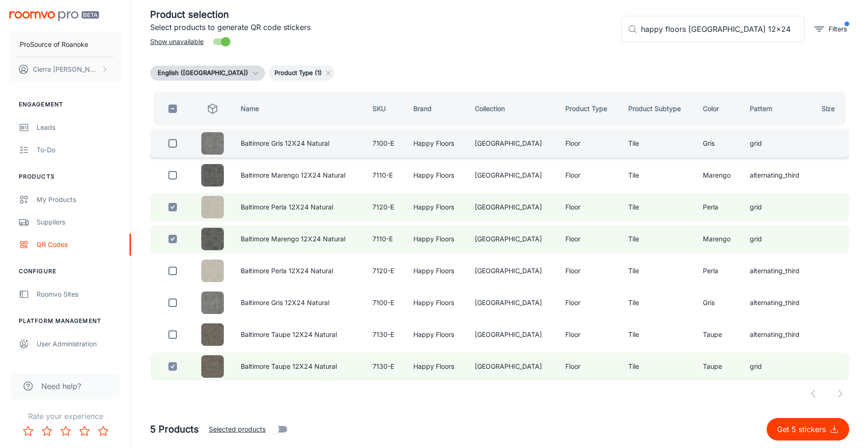 The height and width of the screenshot is (448, 868). What do you see at coordinates (79, 150) in the screenshot?
I see `div: To-do` at bounding box center [79, 150].